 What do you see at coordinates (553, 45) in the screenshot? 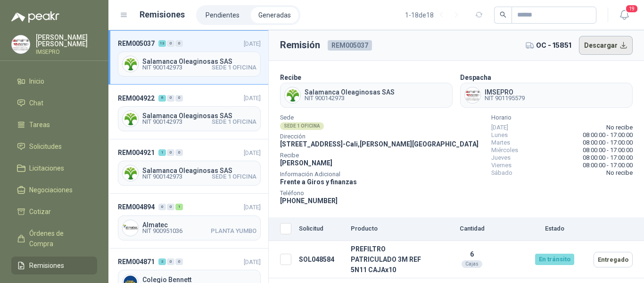
I see `span: OC - 15851` at bounding box center [553, 45].